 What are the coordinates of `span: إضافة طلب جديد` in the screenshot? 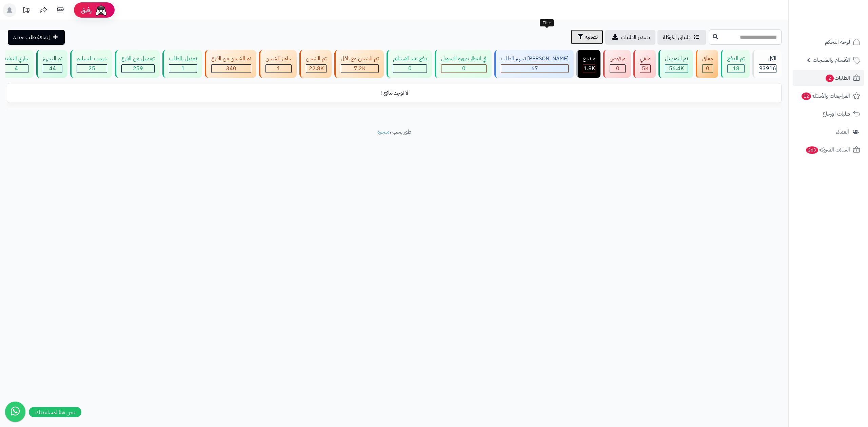 It's located at (31, 37).